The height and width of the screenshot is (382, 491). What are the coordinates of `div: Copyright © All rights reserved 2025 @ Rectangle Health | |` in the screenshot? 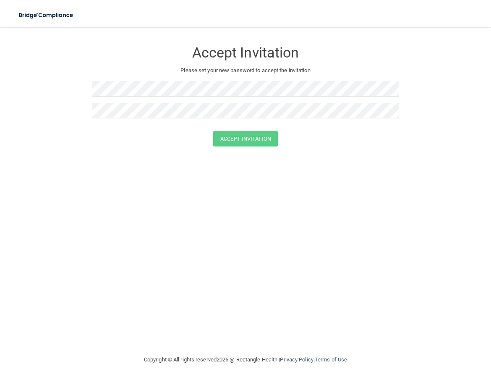 It's located at (245, 360).